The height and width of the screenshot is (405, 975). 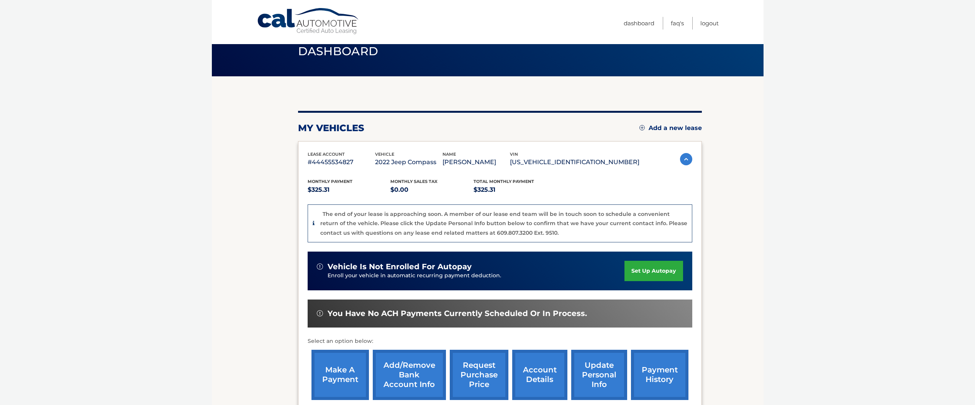 What do you see at coordinates (504, 223) in the screenshot?
I see `p: The end of your lease is approaching soon. A member of our lease end team will be in touch soon t...` at bounding box center [504, 223].